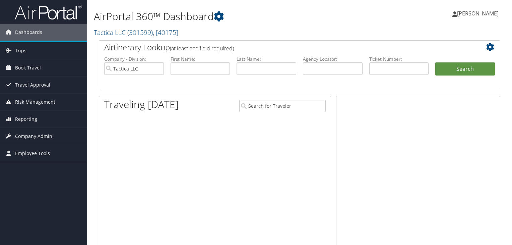 Image resolution: width=512 pixels, height=245 pixels. I want to click on h2: Airtinerary Lookup, so click(283, 47).